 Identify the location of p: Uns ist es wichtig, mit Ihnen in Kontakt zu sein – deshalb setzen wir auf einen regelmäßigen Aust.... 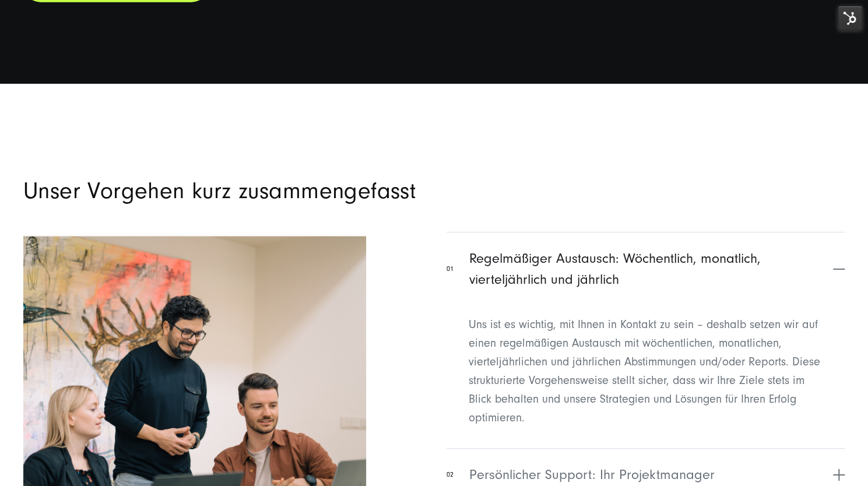
(646, 371).